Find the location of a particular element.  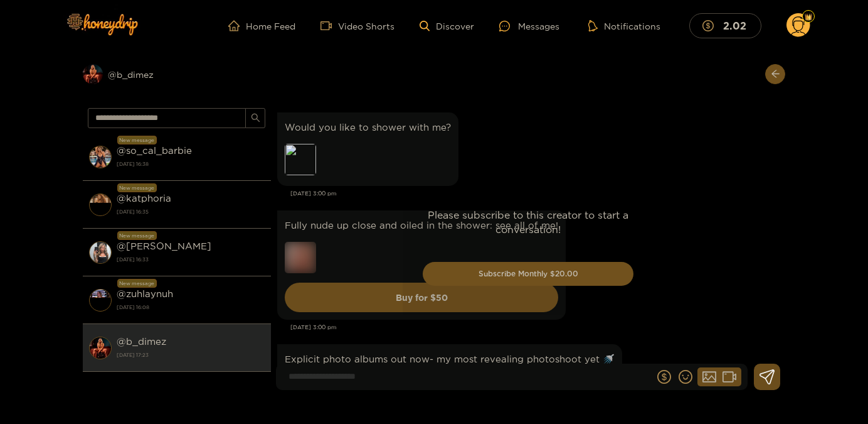

a: Video Shorts is located at coordinates (358, 26).